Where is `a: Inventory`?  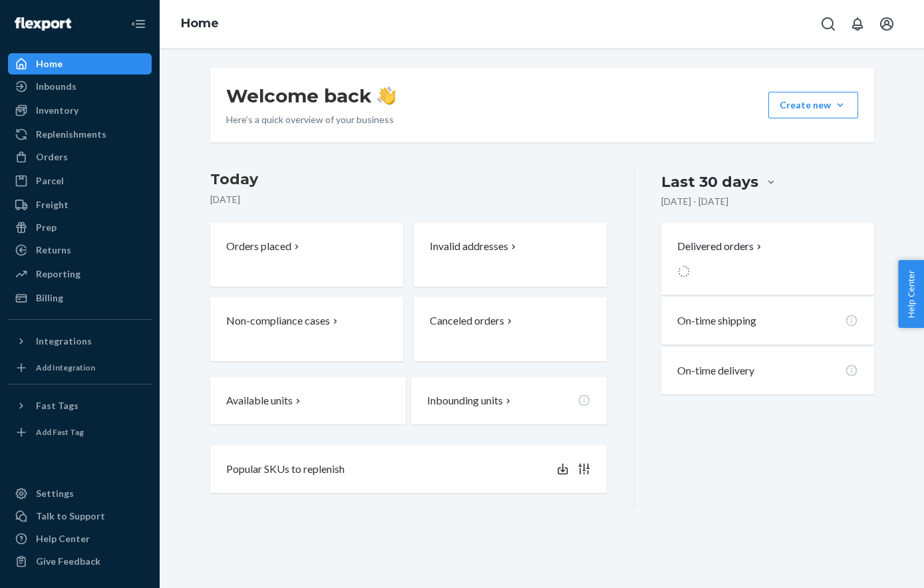
a: Inventory is located at coordinates (80, 110).